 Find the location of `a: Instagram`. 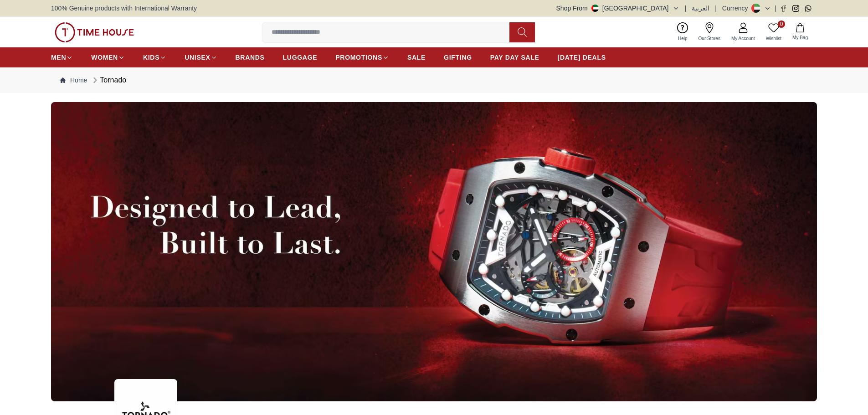

a: Instagram is located at coordinates (795, 8).